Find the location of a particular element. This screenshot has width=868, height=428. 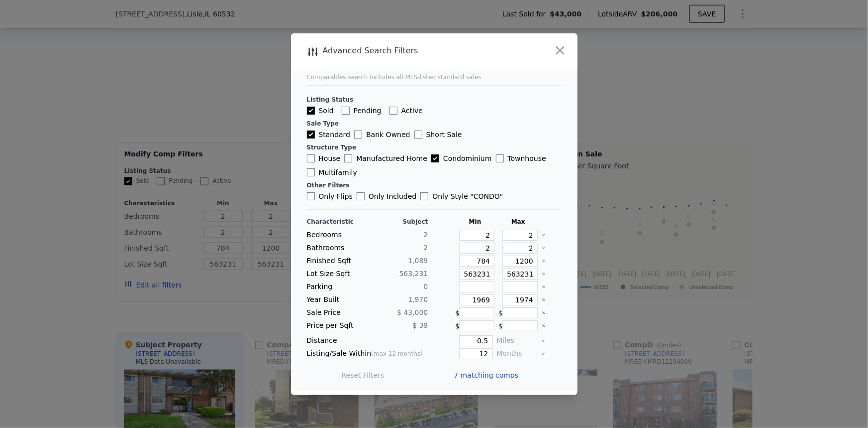

input: Condominium is located at coordinates (435, 158).